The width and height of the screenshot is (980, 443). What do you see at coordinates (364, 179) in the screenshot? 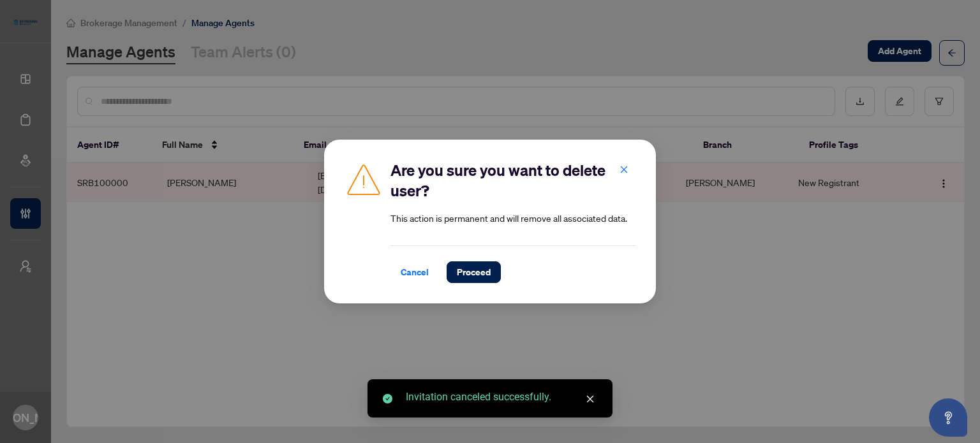
I see `img: Caution Icon` at bounding box center [364, 179].